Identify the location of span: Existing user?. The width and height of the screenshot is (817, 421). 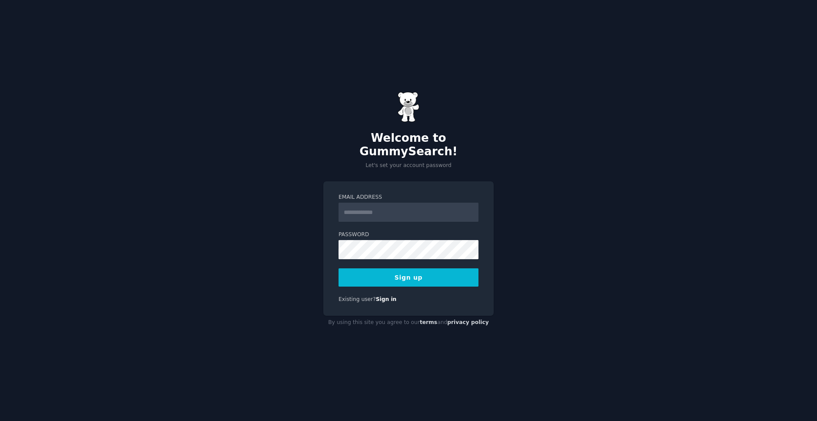
(357, 299).